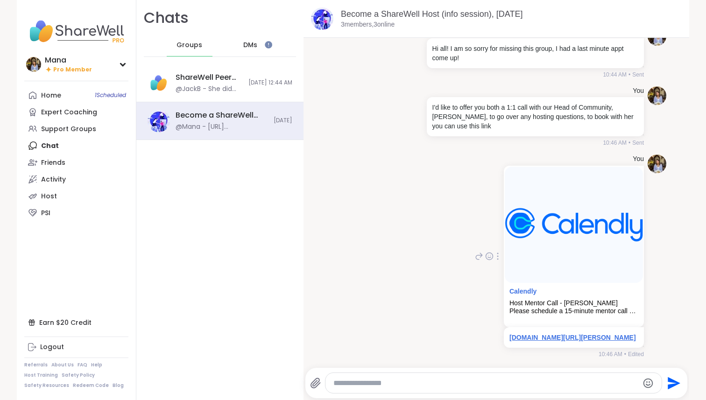 The width and height of the screenshot is (706, 400). Describe the element at coordinates (367, 25) in the screenshot. I see `p: 3 members, 3 online` at that location.